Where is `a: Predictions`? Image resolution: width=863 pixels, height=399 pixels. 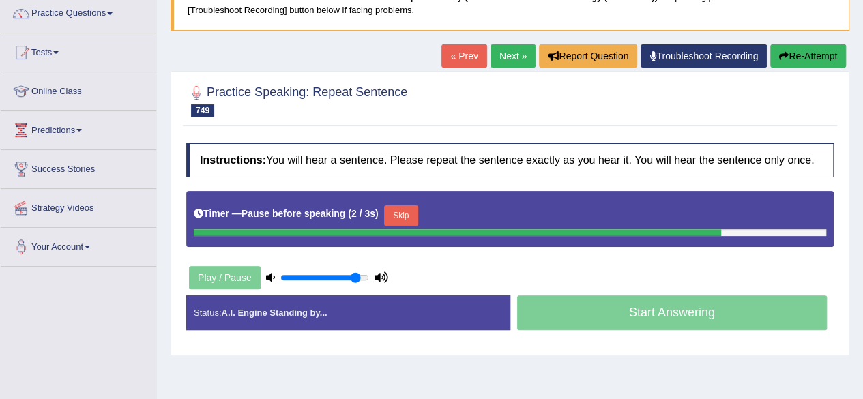 a: Predictions is located at coordinates (78, 128).